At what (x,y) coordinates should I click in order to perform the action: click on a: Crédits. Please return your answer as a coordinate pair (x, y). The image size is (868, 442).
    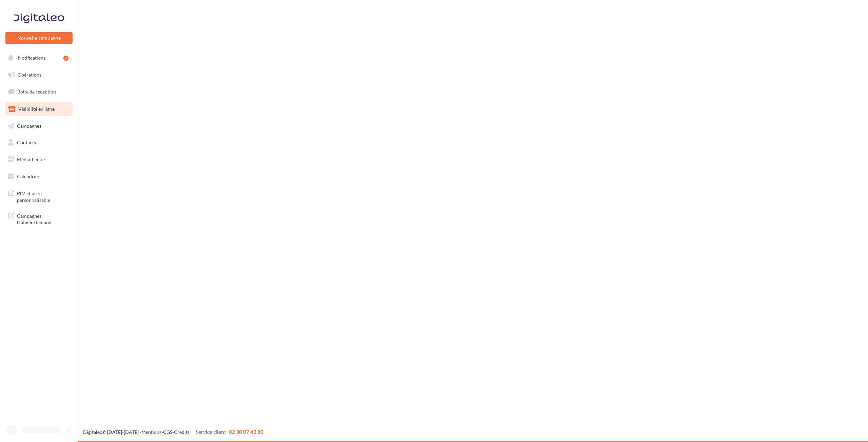
    Looking at the image, I should click on (182, 432).